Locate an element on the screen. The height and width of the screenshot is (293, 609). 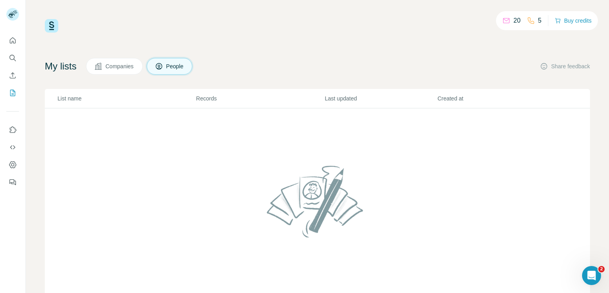
p: 5 is located at coordinates (540, 21).